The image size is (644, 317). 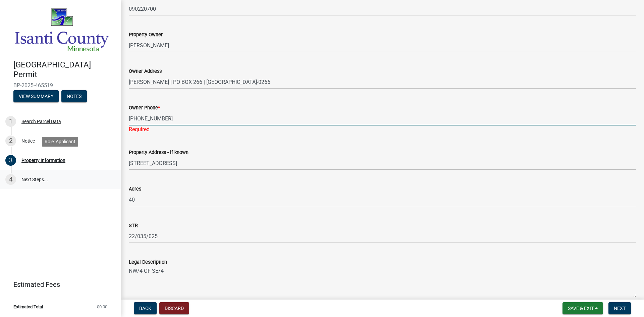 I want to click on div: 3, so click(x=11, y=161).